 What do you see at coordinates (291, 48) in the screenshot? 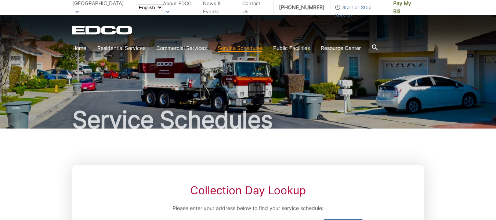
I see `a: Public Facilities` at bounding box center [291, 48].